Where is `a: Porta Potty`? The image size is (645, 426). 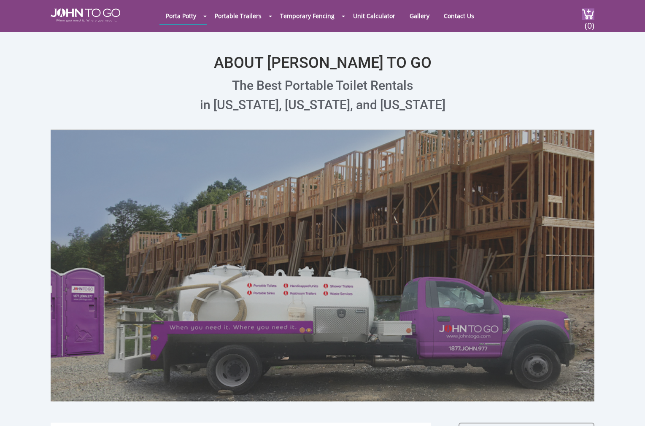 a: Porta Potty is located at coordinates (181, 16).